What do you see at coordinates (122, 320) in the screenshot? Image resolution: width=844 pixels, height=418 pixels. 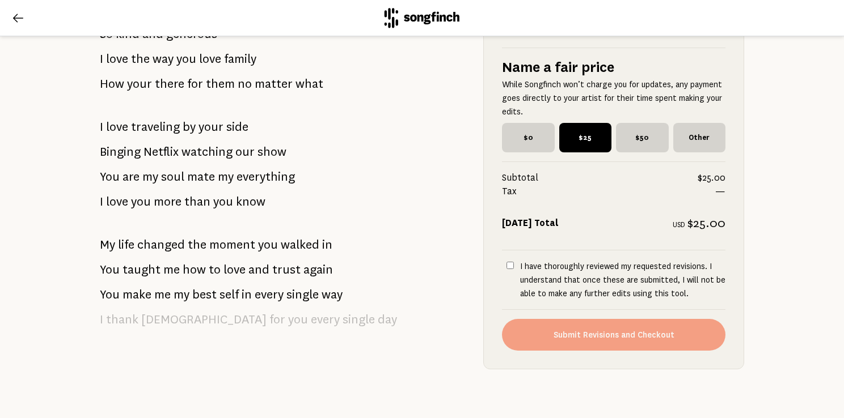 I see `span: thank` at bounding box center [122, 320].